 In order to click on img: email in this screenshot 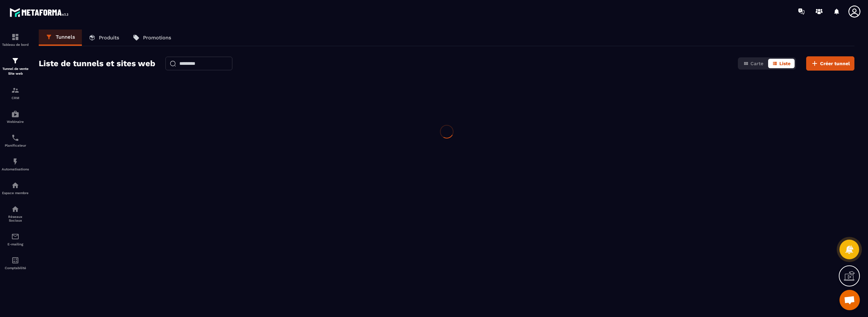, I will do `click(16, 236)`.